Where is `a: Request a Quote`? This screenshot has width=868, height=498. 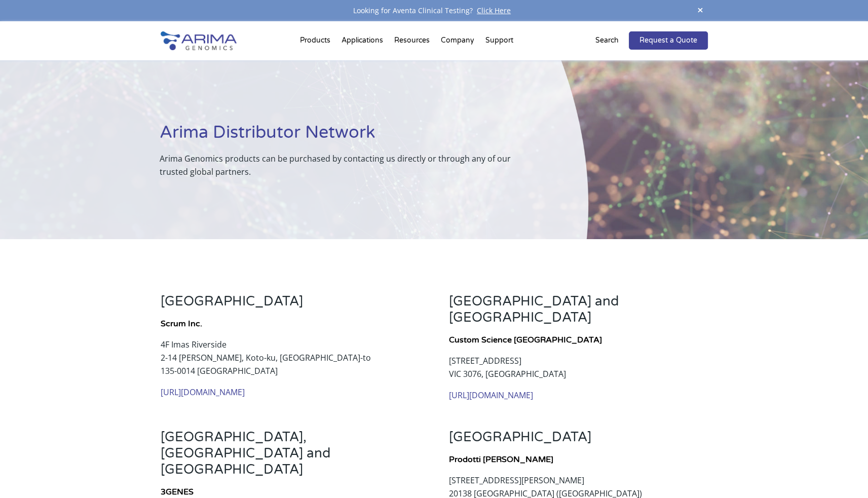 a: Request a Quote is located at coordinates (668, 40).